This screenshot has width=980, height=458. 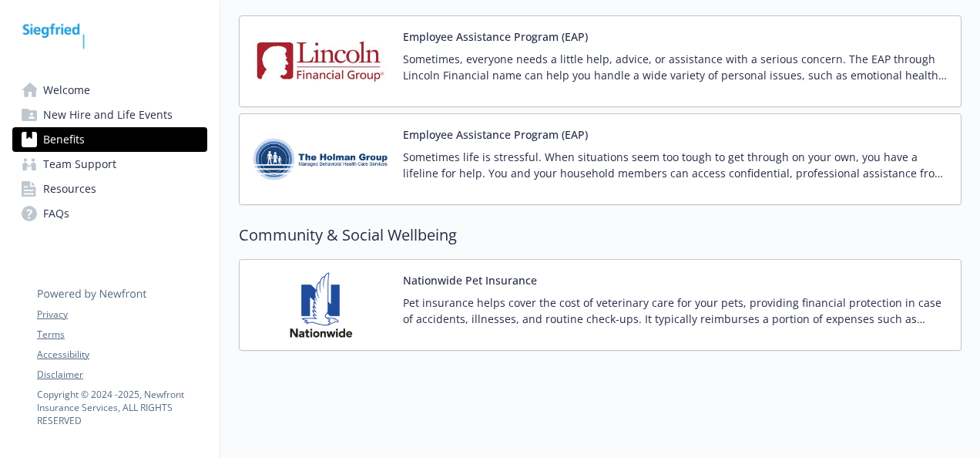 What do you see at coordinates (121, 355) in the screenshot?
I see `a: Accessibility` at bounding box center [121, 355].